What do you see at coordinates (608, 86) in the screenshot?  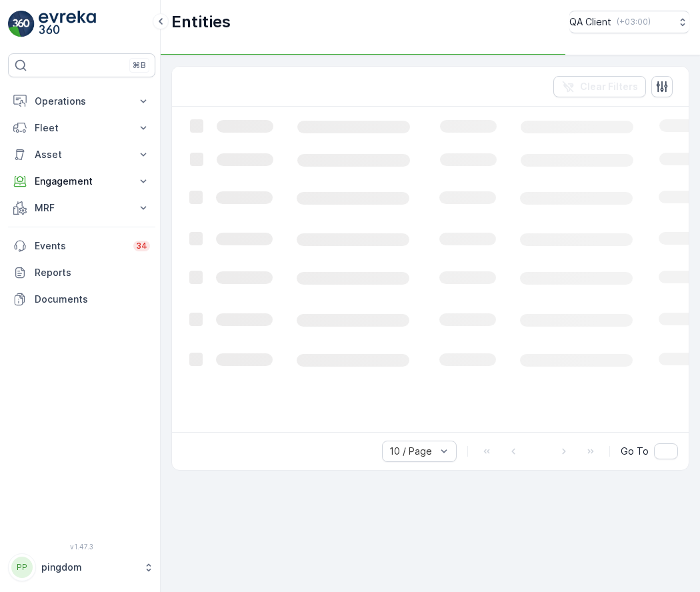 I see `p: Clear Filters` at bounding box center [608, 86].